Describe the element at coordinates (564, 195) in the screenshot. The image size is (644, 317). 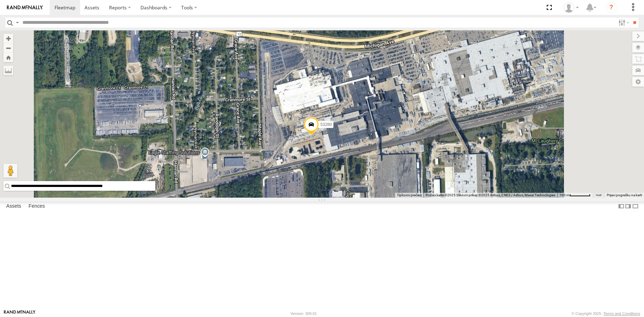
I see `span: 100 m` at that location.